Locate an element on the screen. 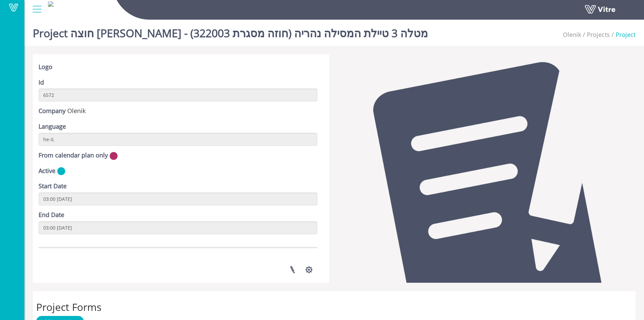 The width and height of the screenshot is (644, 320). label: From calendar plan only is located at coordinates (73, 155).